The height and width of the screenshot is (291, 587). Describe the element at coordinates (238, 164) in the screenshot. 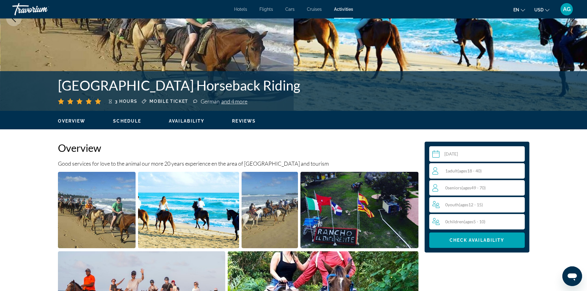

I see `p: Good services for love to the animal our more 20 years experience en the area of [GEOGRAPHIC_DATA...` at that location.